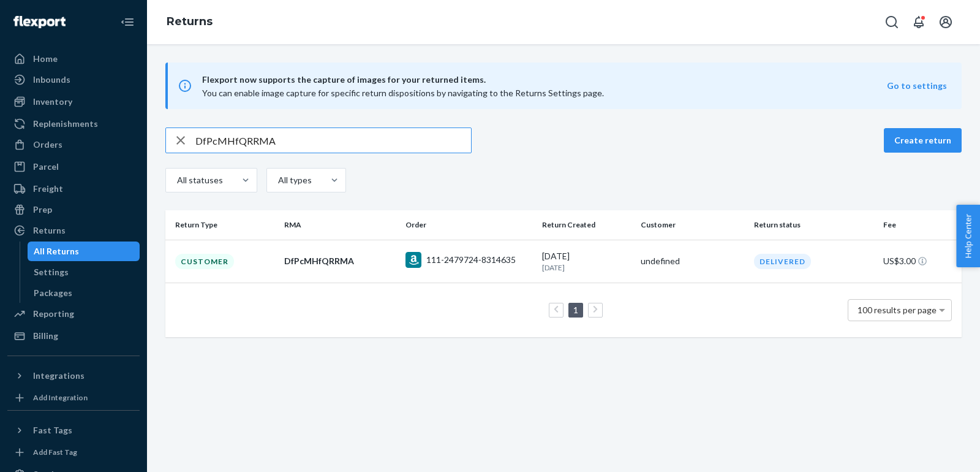 The height and width of the screenshot is (472, 980). I want to click on th: Fee, so click(921, 225).